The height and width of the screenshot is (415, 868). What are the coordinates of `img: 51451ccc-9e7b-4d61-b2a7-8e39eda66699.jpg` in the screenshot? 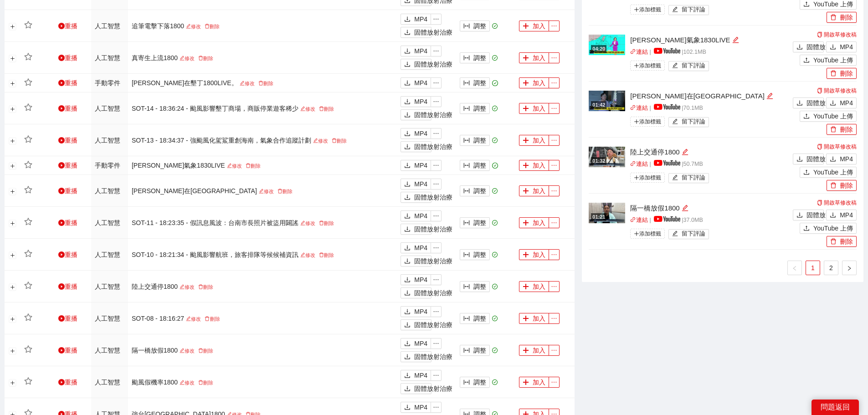 It's located at (607, 44).